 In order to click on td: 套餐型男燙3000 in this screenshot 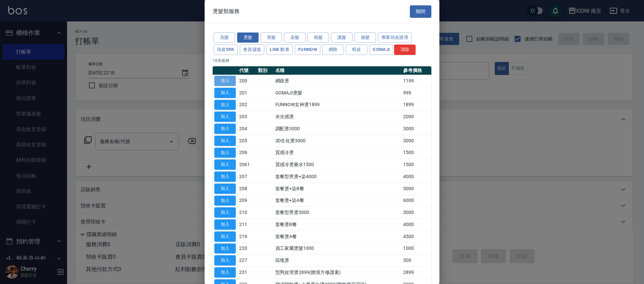, I will do `click(338, 213)`.